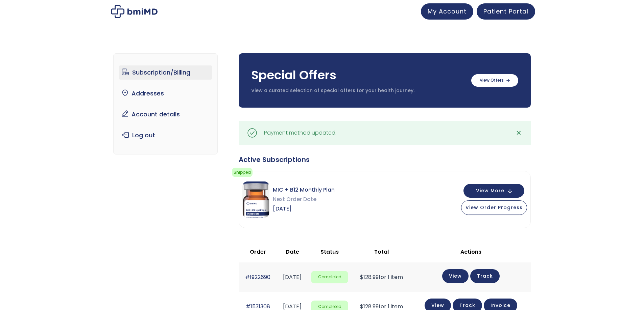  Describe the element at coordinates (329, 252) in the screenshot. I see `span: Status` at that location.